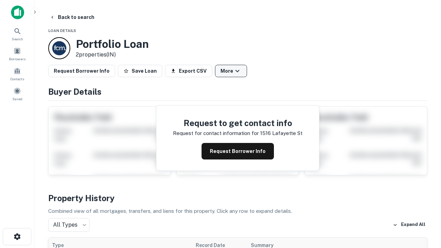 Image resolution: width=441 pixels, height=248 pixels. I want to click on button: Export CSV, so click(189, 71).